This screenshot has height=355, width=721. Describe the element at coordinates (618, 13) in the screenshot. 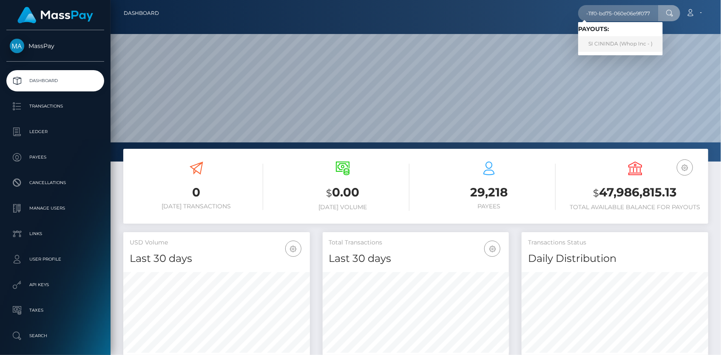

I see `input: Search...` at that location.